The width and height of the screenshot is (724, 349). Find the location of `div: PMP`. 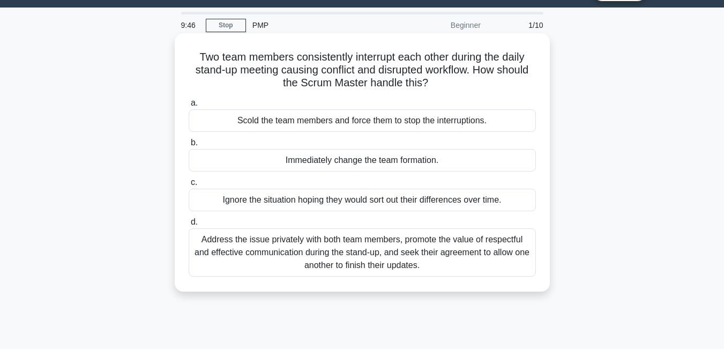

div: PMP is located at coordinates (319, 25).